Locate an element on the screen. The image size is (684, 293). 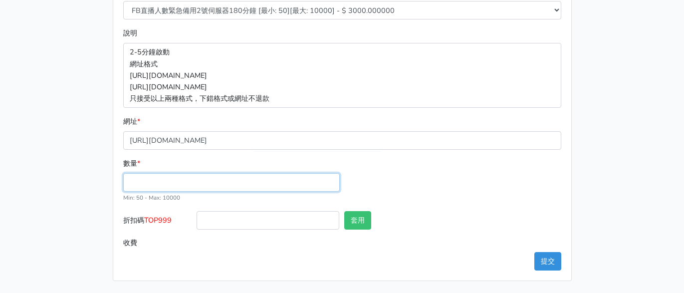
label: 網址 is located at coordinates (132, 121).